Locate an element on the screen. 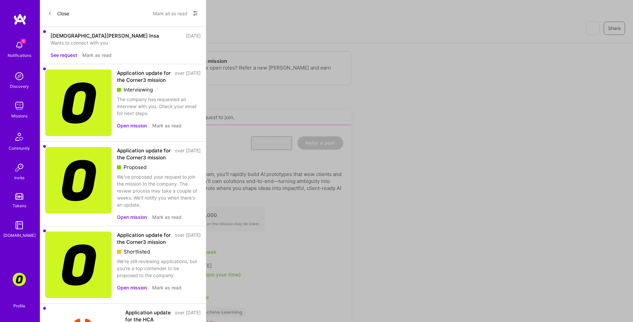 The image size is (633, 322). img: guide book is located at coordinates (19, 225).